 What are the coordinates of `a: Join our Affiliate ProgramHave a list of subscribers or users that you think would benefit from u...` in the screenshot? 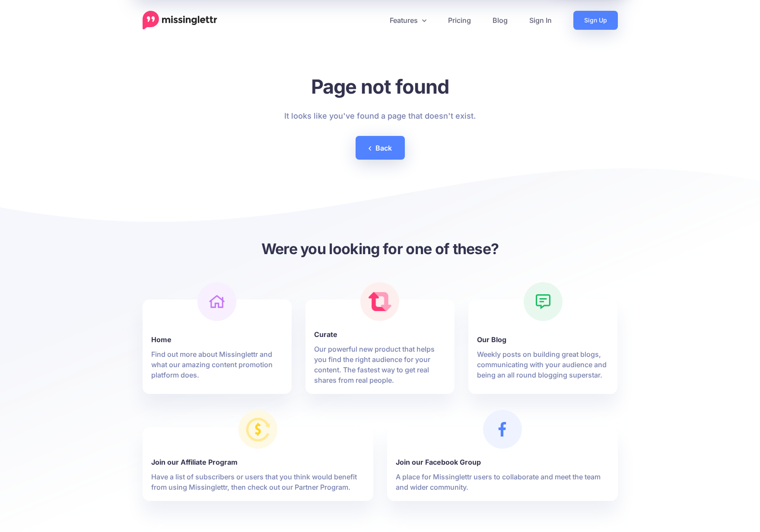 It's located at (258, 470).